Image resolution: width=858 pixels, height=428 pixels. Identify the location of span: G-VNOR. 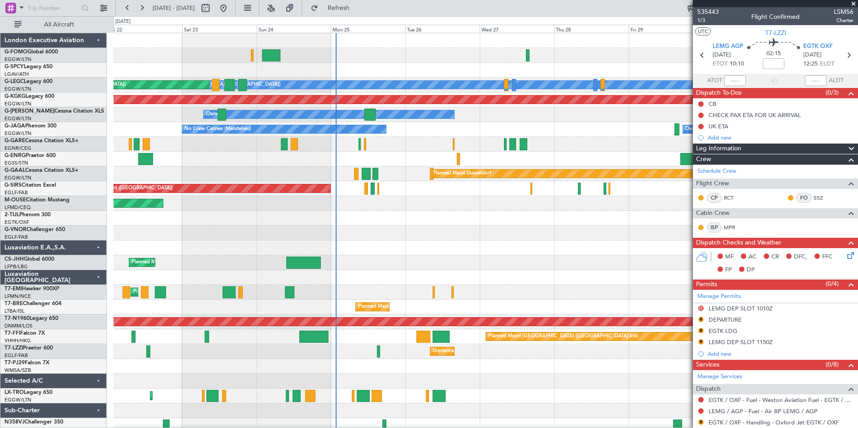
(15, 230).